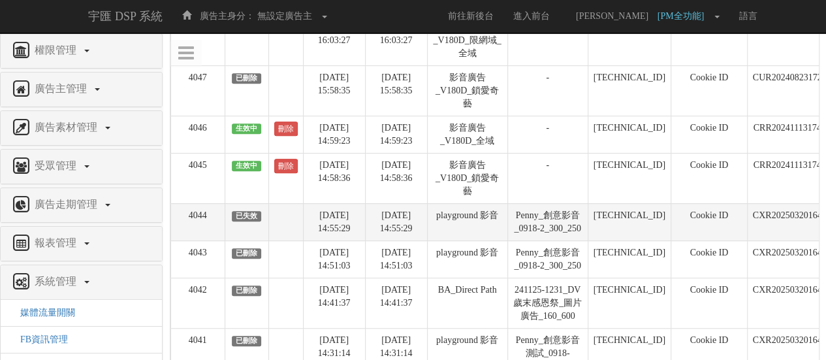 This screenshot has height=360, width=826. What do you see at coordinates (467, 40) in the screenshot?
I see `td: 影音廣告_V180D_限網域_全域` at bounding box center [467, 40].